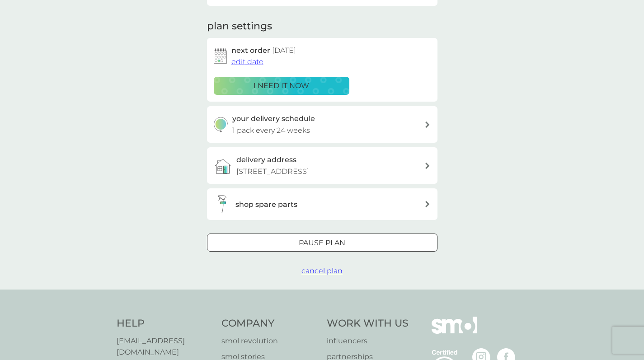  I want to click on button: Pause plan, so click(322, 243).